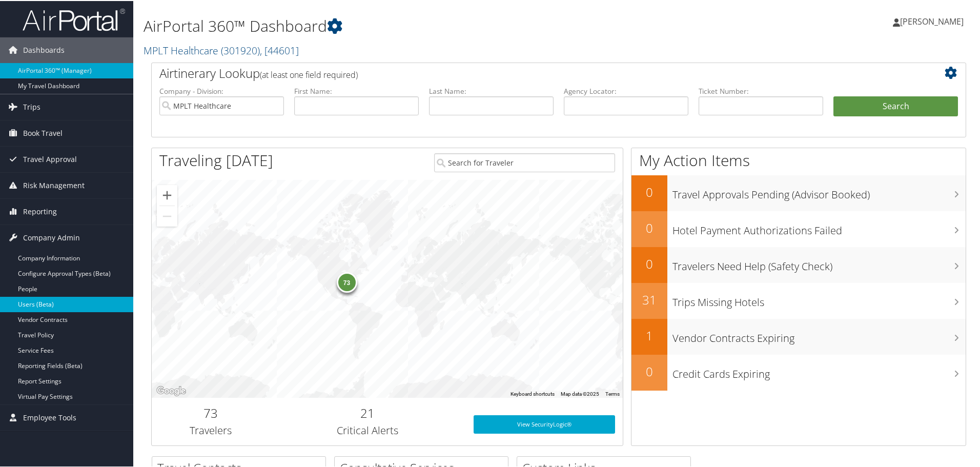 The height and width of the screenshot is (467, 980). What do you see at coordinates (367, 412) in the screenshot?
I see `h2: 21` at bounding box center [367, 412].